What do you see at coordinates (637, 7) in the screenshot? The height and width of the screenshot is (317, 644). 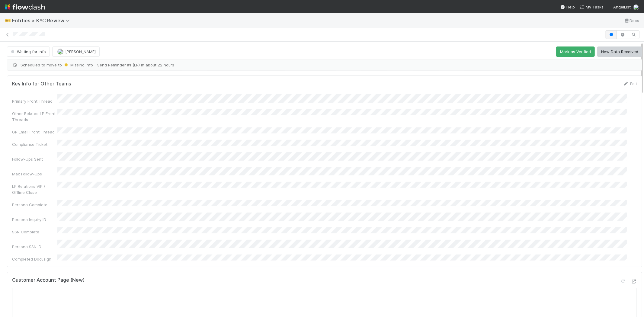 I see `img: avatar_1a1d5361-16dd-4910-a949-020dcd9f55a3.png` at bounding box center [637, 7].